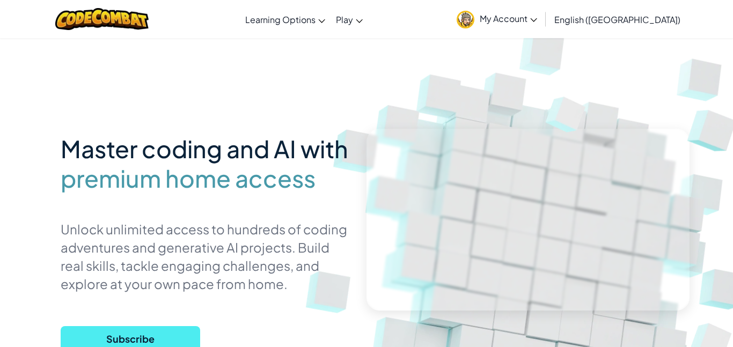  What do you see at coordinates (102, 19) in the screenshot?
I see `a: CodeCombat logo` at bounding box center [102, 19].